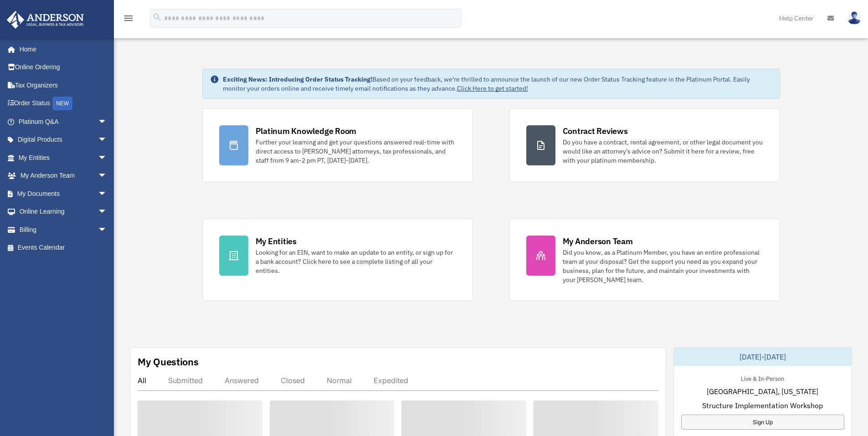  What do you see at coordinates (276, 241) in the screenshot?
I see `div: My Entities` at bounding box center [276, 241].